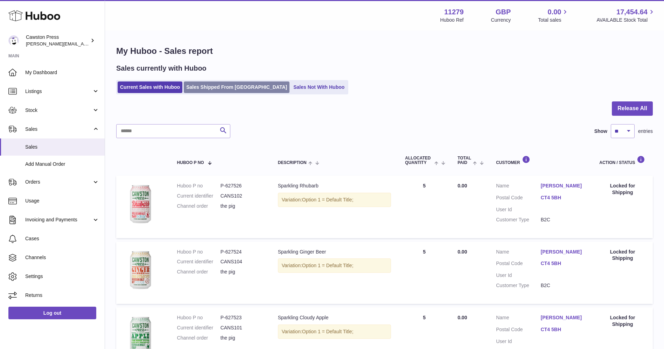 The width and height of the screenshot is (664, 349). I want to click on div: Cawston Press, so click(57, 41).